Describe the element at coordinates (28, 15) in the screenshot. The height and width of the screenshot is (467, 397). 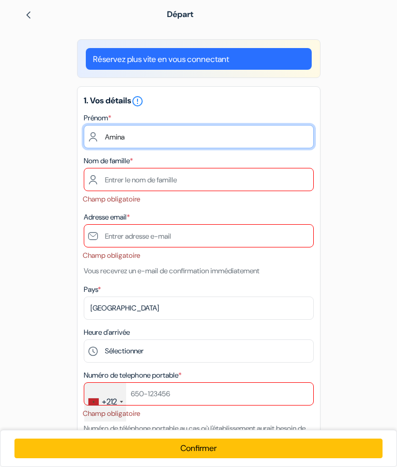
I see `img: left_arrow.svg` at that location.